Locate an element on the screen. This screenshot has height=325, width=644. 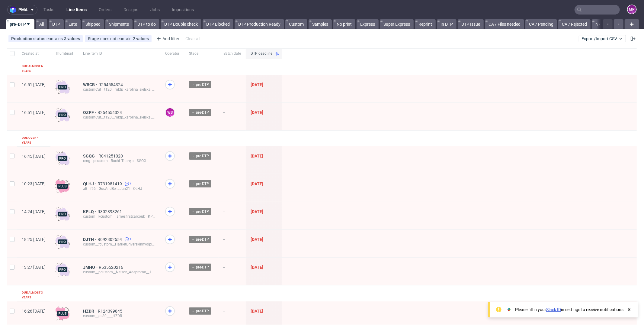
a: KPLQ is located at coordinates (90, 211).